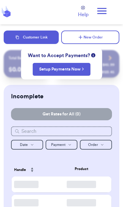  I want to click on h2: Incomplete, so click(27, 97).